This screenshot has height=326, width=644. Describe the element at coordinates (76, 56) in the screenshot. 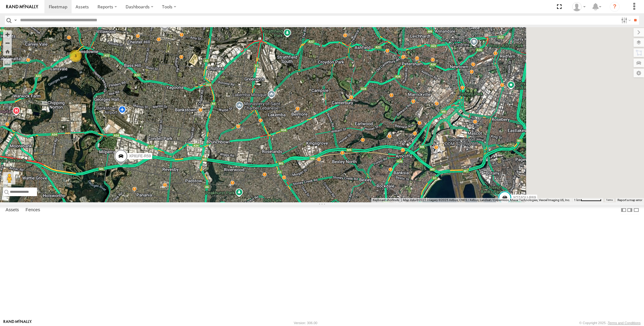

I see `div: 3` at that location.